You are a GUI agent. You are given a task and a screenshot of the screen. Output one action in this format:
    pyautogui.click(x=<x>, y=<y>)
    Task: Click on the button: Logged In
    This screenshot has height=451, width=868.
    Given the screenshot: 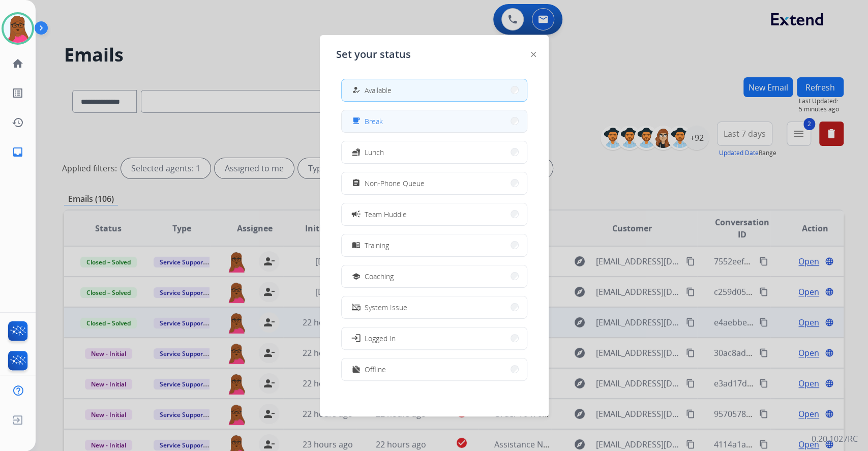 What is the action you would take?
    pyautogui.click(x=434, y=338)
    